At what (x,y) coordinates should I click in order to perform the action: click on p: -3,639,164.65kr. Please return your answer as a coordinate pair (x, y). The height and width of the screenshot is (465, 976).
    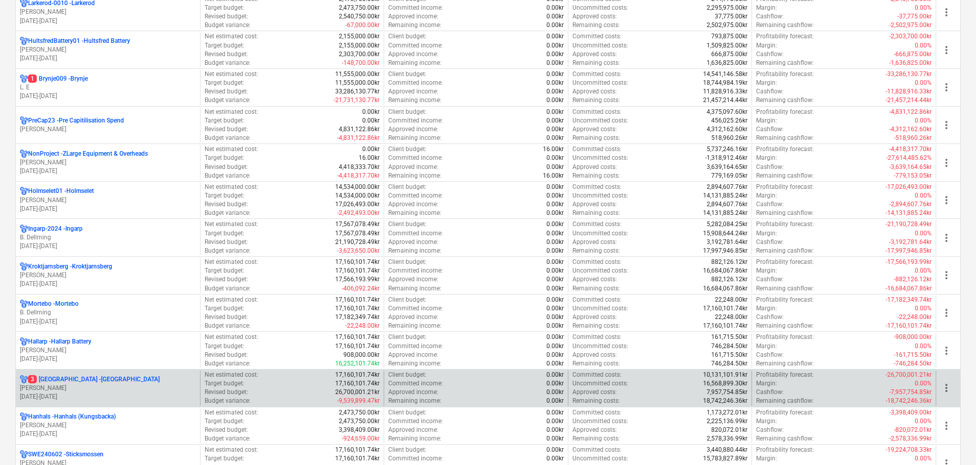
    Looking at the image, I should click on (911, 167).